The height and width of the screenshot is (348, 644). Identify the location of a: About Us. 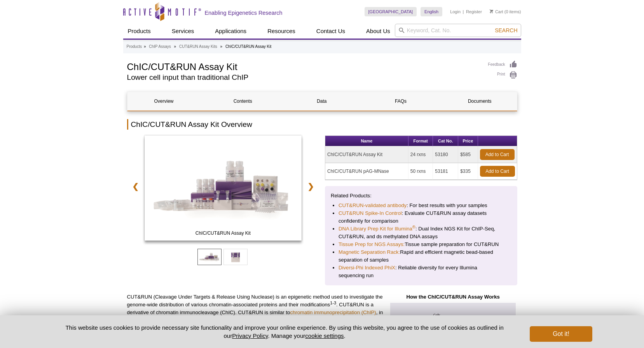
(378, 31).